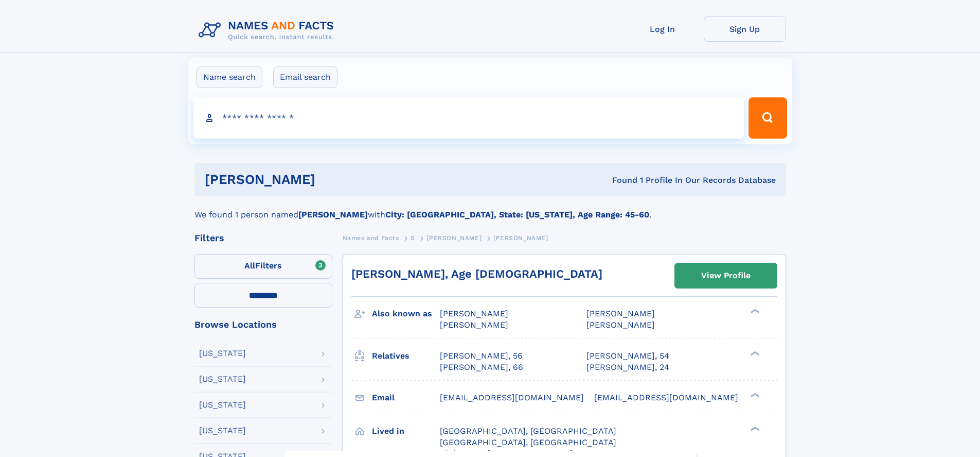 This screenshot has width=980, height=457. What do you see at coordinates (269, 30) in the screenshot?
I see `img: Logo Names and Facts` at bounding box center [269, 30].